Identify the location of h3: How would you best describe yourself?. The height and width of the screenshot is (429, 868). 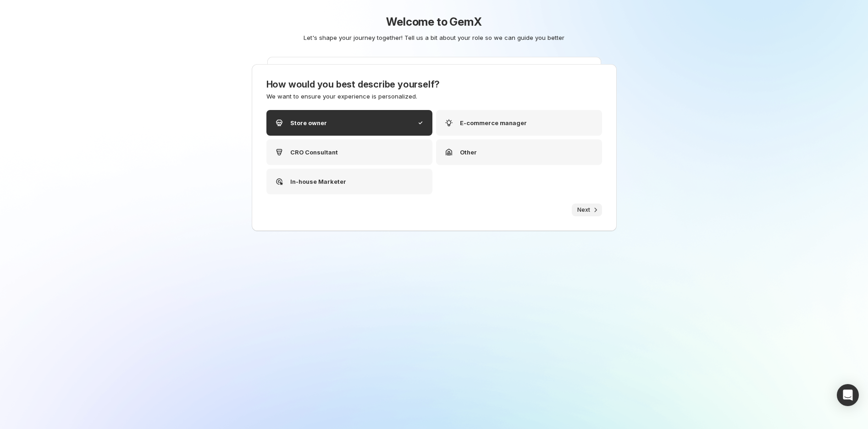
(434, 84).